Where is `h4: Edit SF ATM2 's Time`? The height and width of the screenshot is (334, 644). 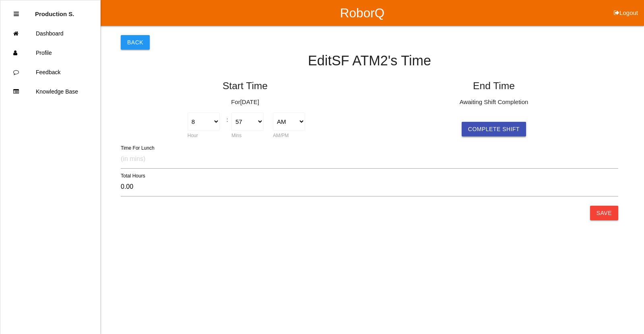
h4: Edit SF ATM2 's Time is located at coordinates (370, 61).